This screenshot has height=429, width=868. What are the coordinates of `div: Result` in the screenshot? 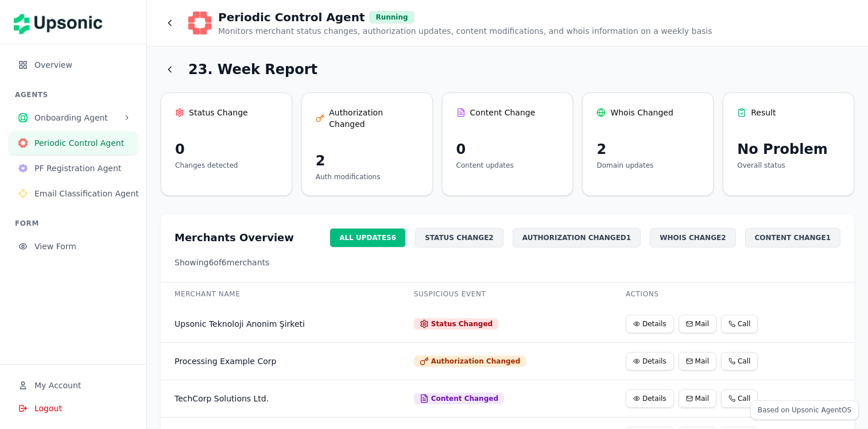 It's located at (788, 113).